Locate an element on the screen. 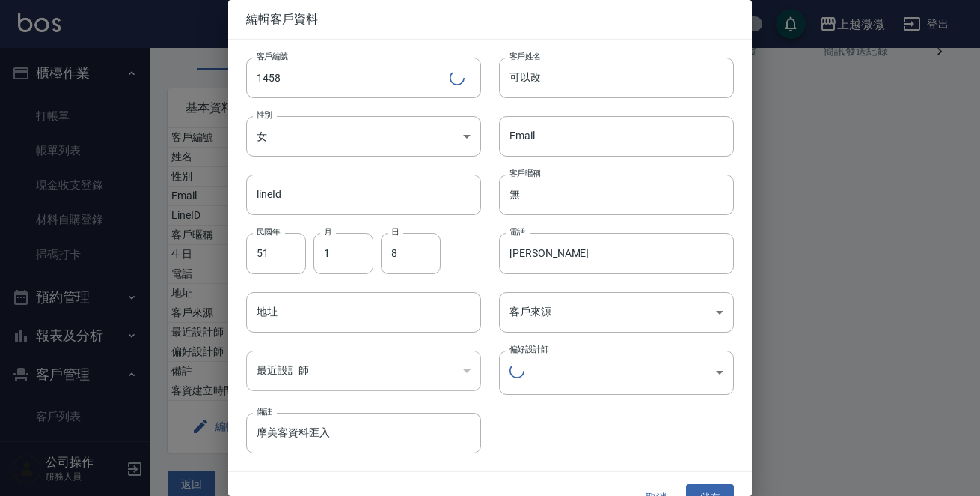  label: 性別 is located at coordinates (264, 115).